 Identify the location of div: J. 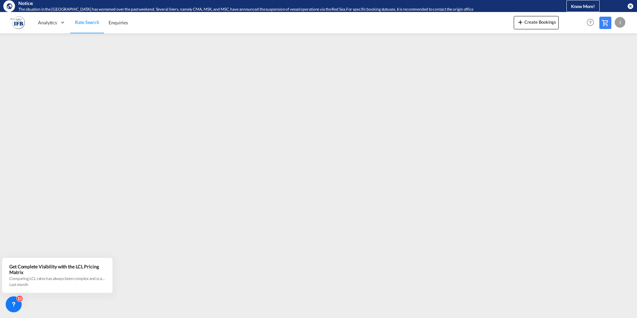
(620, 22).